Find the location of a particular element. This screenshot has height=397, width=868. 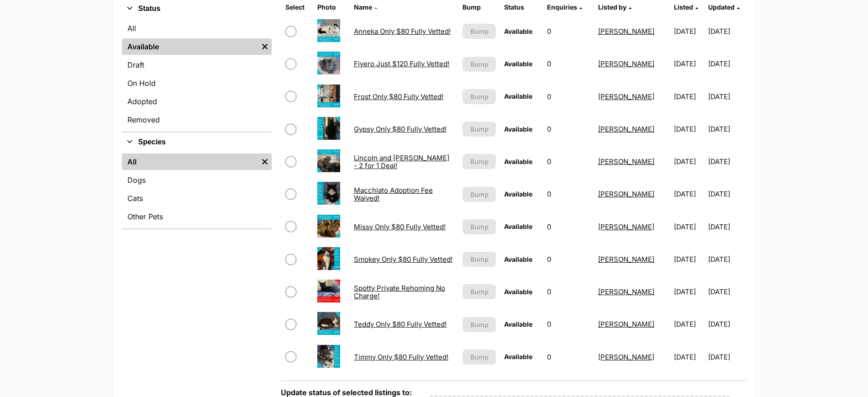

span: Name is located at coordinates (363, 7).